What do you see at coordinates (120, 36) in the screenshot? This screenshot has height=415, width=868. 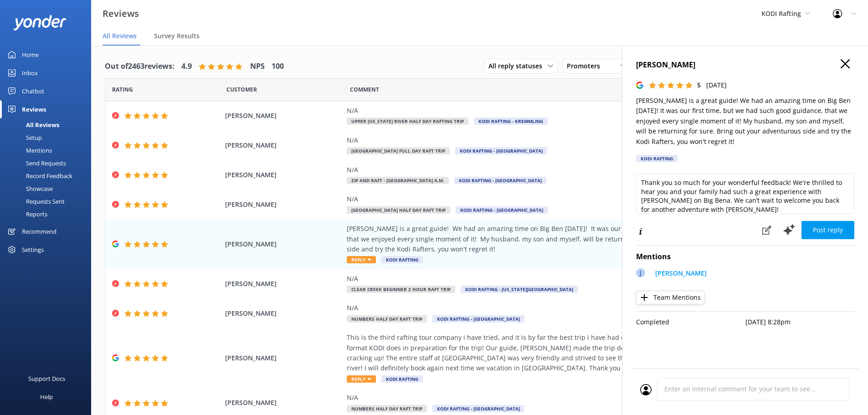 I see `span: All Reviews` at bounding box center [120, 36].